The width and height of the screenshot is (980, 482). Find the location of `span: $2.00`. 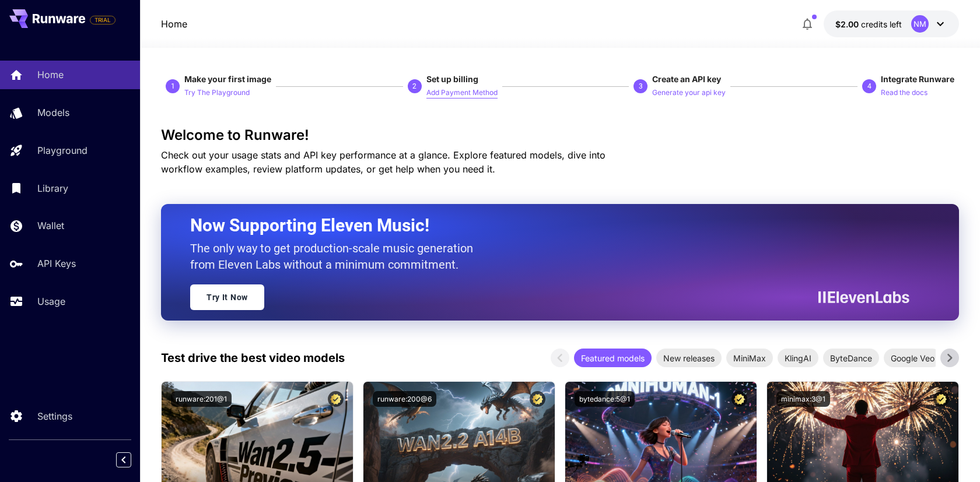

span: $2.00 is located at coordinates (848, 24).